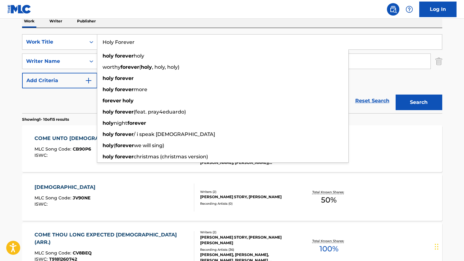 The image size is (464, 261). What do you see at coordinates (54, 61) in the screenshot?
I see `div: Writer Name` at bounding box center [54, 61].